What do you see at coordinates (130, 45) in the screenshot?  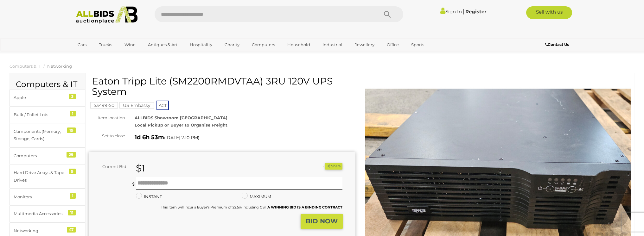 I see `a: Wine` at bounding box center [130, 45].